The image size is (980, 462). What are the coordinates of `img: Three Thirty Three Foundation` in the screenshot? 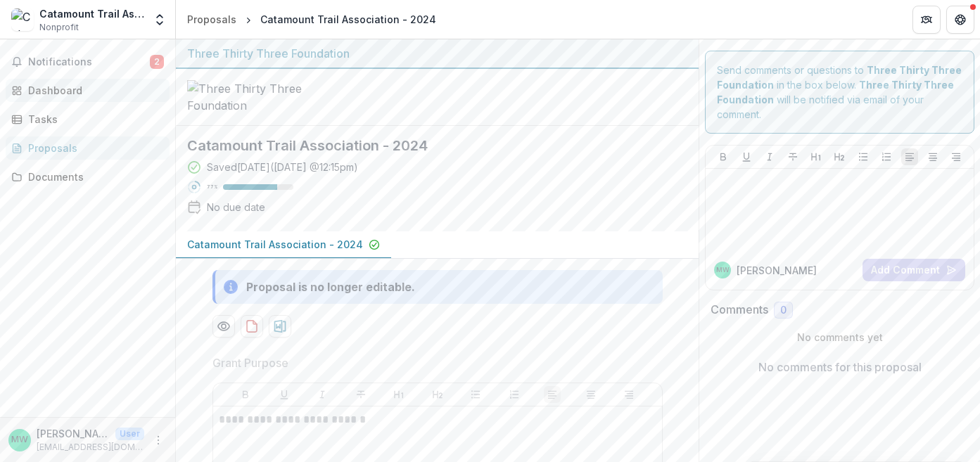 It's located at (257, 97).